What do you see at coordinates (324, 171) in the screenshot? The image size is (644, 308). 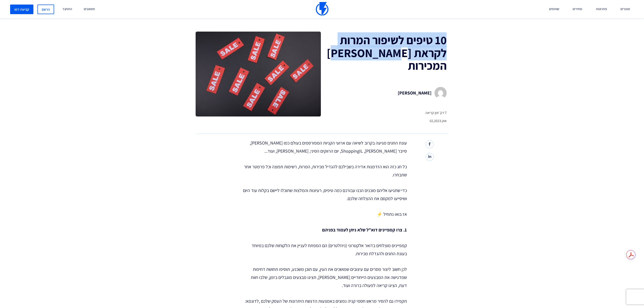 I see `p: כל חג כזה הוא הזדמנות אדירה בשבילכם להגדיל מכירות, המרות, רשימות תפוצה וכל פרמטר אחר שתבחרו.` at bounding box center [324, 171].